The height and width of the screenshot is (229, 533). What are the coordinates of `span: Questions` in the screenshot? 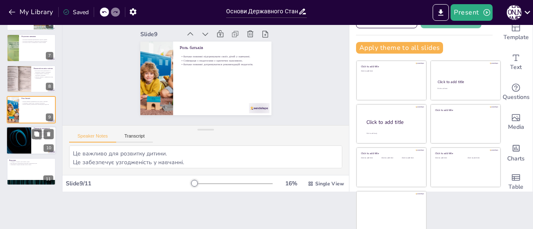 It's located at (516, 97).